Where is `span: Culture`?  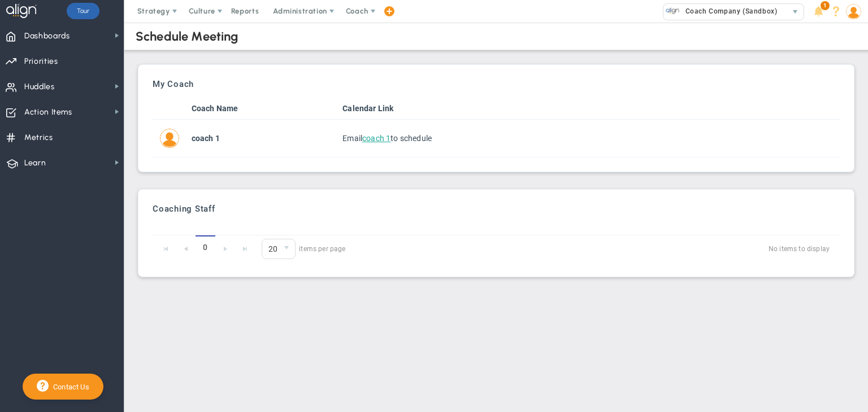 span: Culture is located at coordinates (202, 11).